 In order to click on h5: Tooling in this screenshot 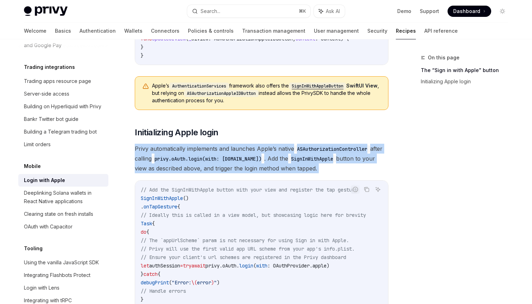, I will do `click(33, 249)`.